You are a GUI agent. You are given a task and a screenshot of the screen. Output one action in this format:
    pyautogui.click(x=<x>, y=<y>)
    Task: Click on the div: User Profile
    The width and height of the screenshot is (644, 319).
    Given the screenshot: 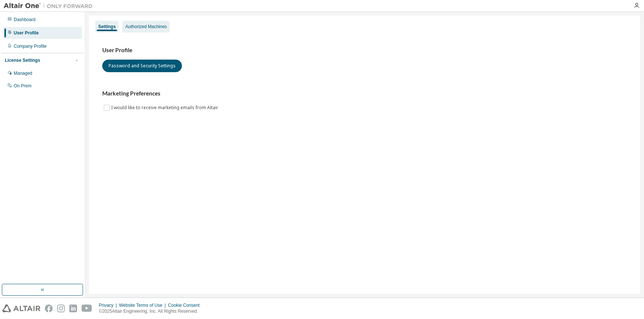 What is the action you would take?
    pyautogui.click(x=26, y=33)
    